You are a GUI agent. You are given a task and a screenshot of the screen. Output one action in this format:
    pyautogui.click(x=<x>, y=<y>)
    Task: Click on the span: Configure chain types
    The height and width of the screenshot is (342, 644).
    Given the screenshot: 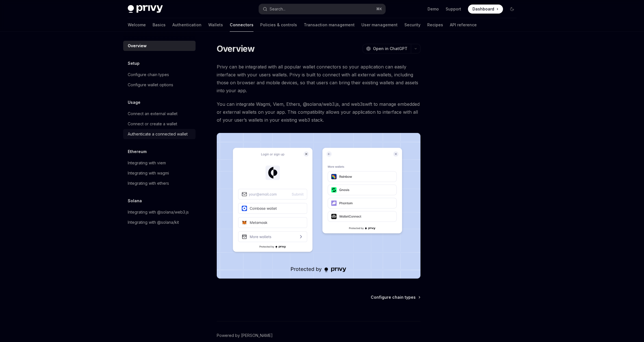 What is the action you would take?
    pyautogui.click(x=393, y=297)
    